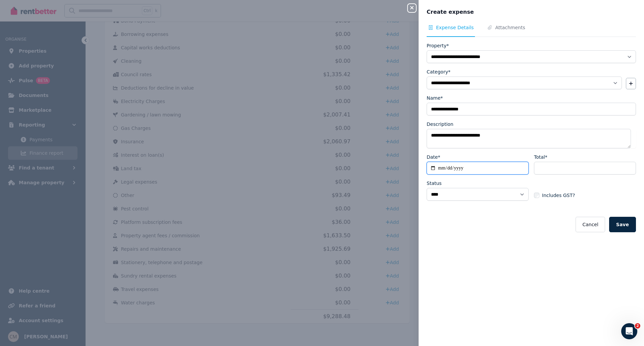 The height and width of the screenshot is (346, 644). I want to click on span: 2, so click(637, 326).